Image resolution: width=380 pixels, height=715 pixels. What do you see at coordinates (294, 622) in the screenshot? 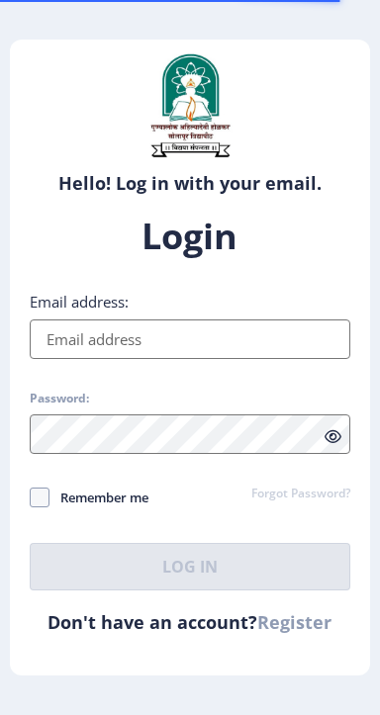
I see `a: Register` at bounding box center [294, 622].